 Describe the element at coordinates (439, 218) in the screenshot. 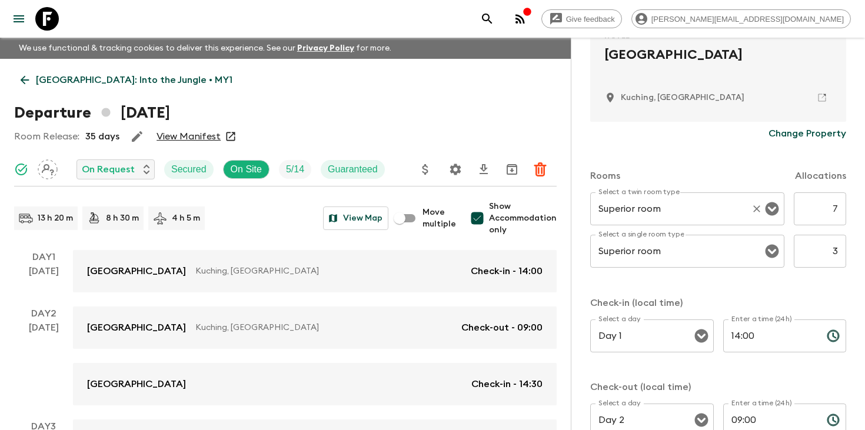

I see `span: Move multiple` at that location.